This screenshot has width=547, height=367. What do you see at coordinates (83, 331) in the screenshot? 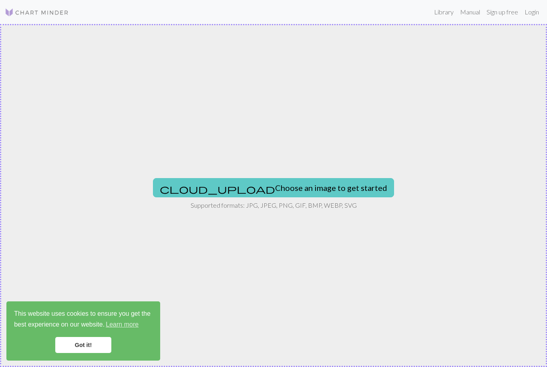
I see `div: cookieconsent` at bounding box center [83, 331].